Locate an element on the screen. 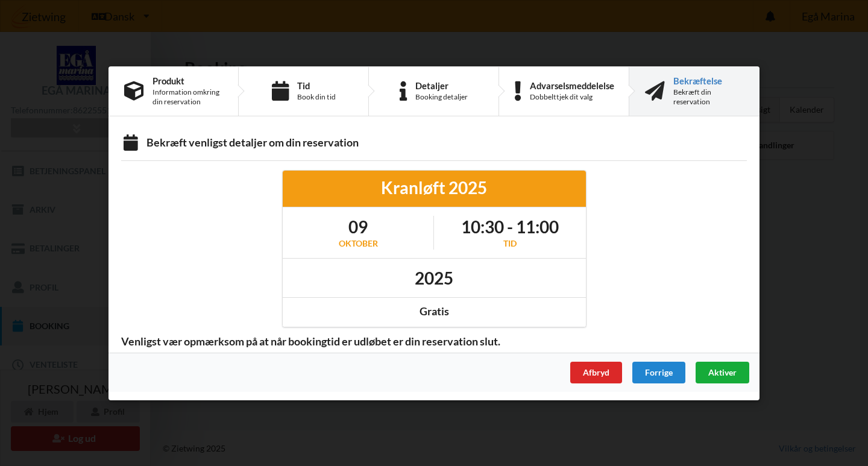  div: Afbryd is located at coordinates (596, 371).